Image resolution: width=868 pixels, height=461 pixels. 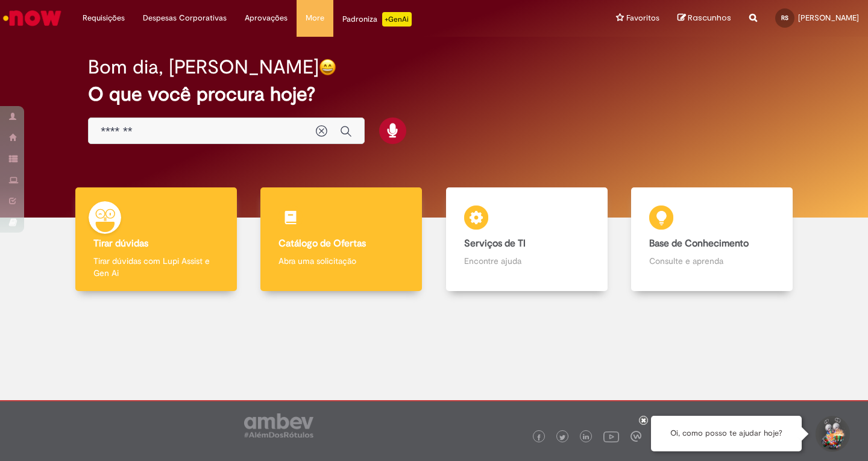 I want to click on a: Rascunhos, so click(x=704, y=18).